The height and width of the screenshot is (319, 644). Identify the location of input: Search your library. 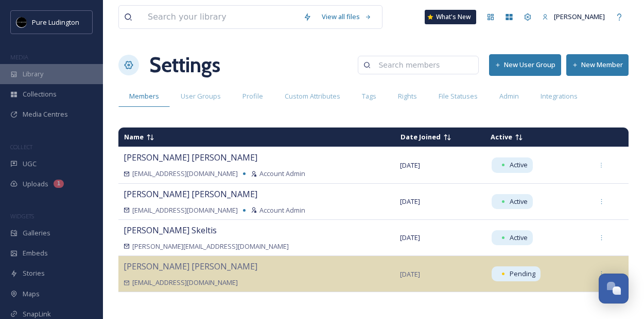
(220, 17).